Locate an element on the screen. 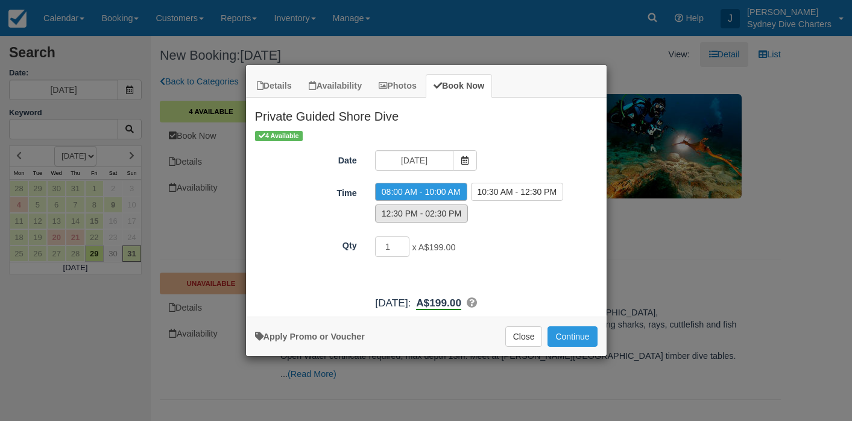 The height and width of the screenshot is (421, 852). label: 10:30 AM - 12:30 PM is located at coordinates (517, 192).